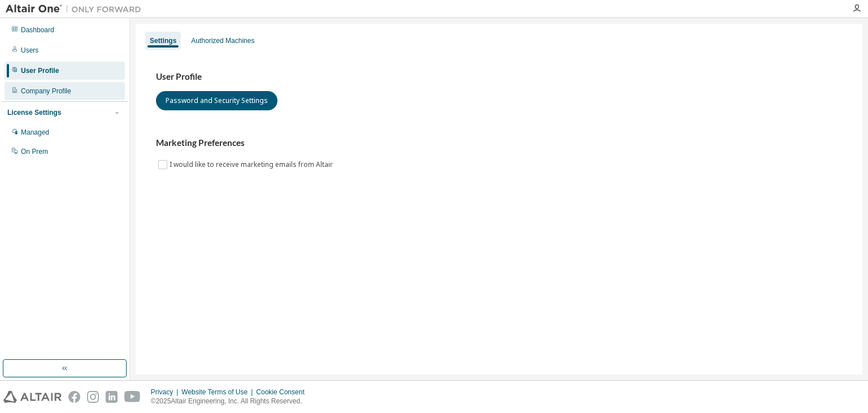 This screenshot has width=868, height=413. What do you see at coordinates (223, 40) in the screenshot?
I see `div: Authorized Machines` at bounding box center [223, 40].